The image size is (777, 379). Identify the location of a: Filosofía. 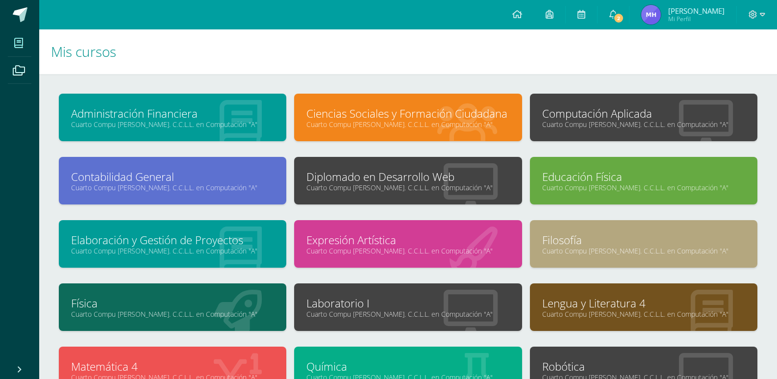
(643, 240).